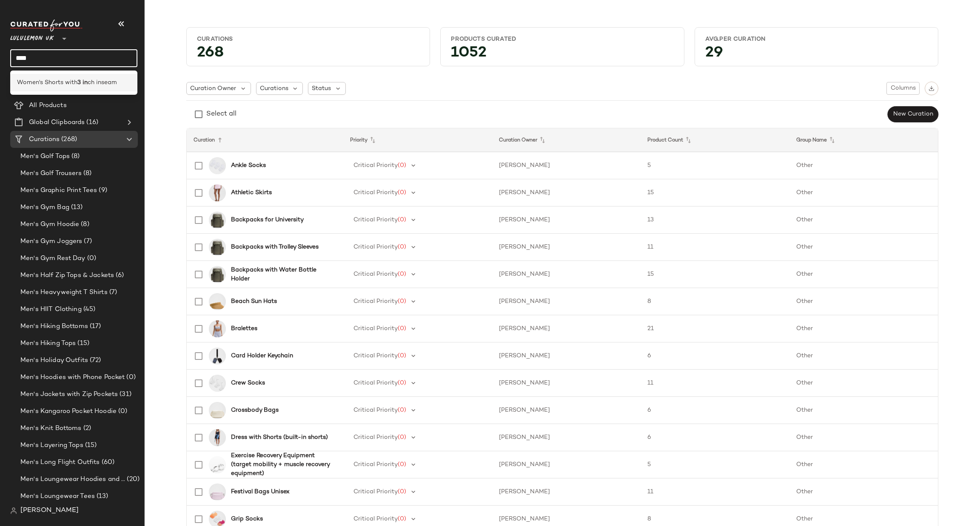 This screenshot has width=980, height=526. I want to click on img: LU9C80S_070361_1, so click(217, 492).